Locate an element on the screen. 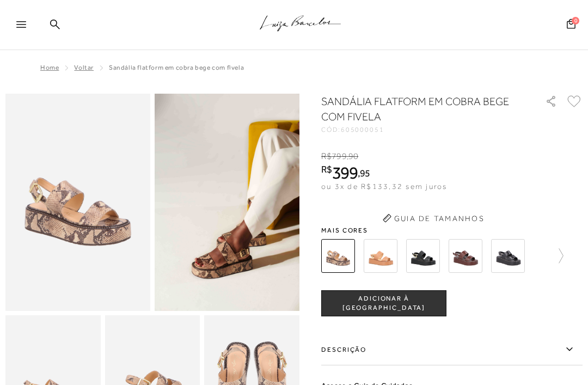  span: 799 is located at coordinates (338, 156).